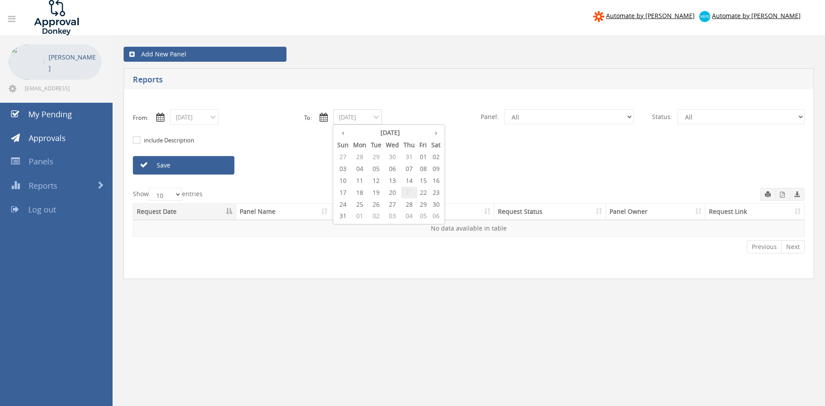  What do you see at coordinates (376, 193) in the screenshot?
I see `span: 19` at bounding box center [376, 193].